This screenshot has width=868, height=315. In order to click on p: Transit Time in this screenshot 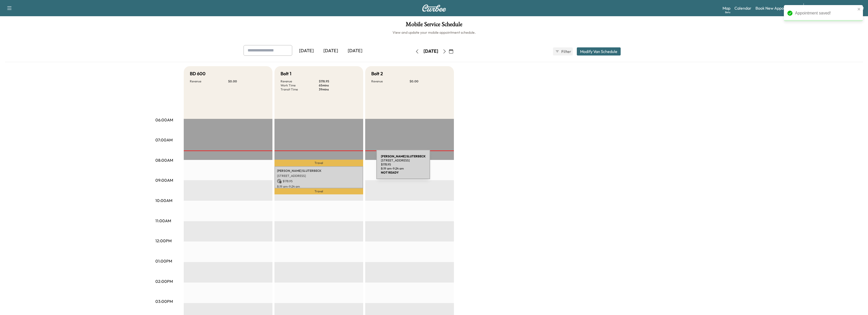, I will do `click(300, 90)`.